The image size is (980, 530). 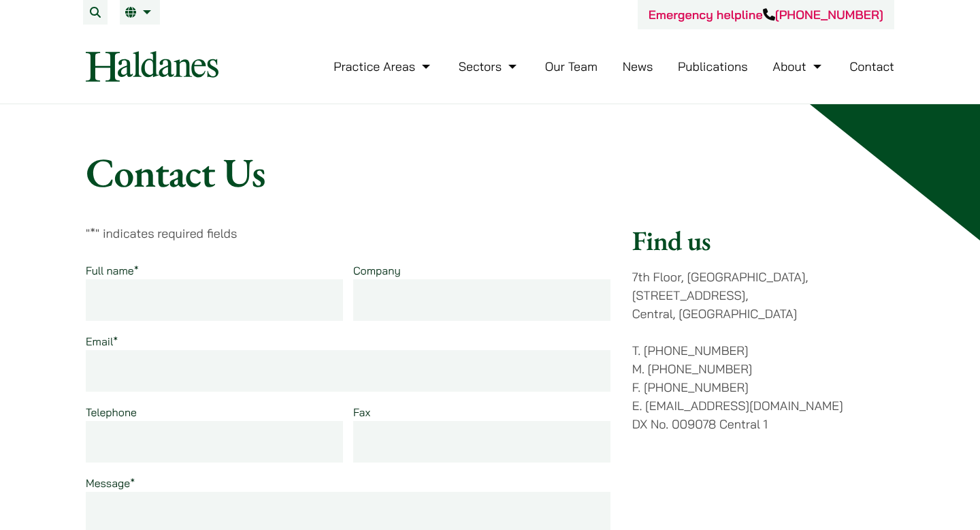 What do you see at coordinates (377, 270) in the screenshot?
I see `label: Company` at bounding box center [377, 270].